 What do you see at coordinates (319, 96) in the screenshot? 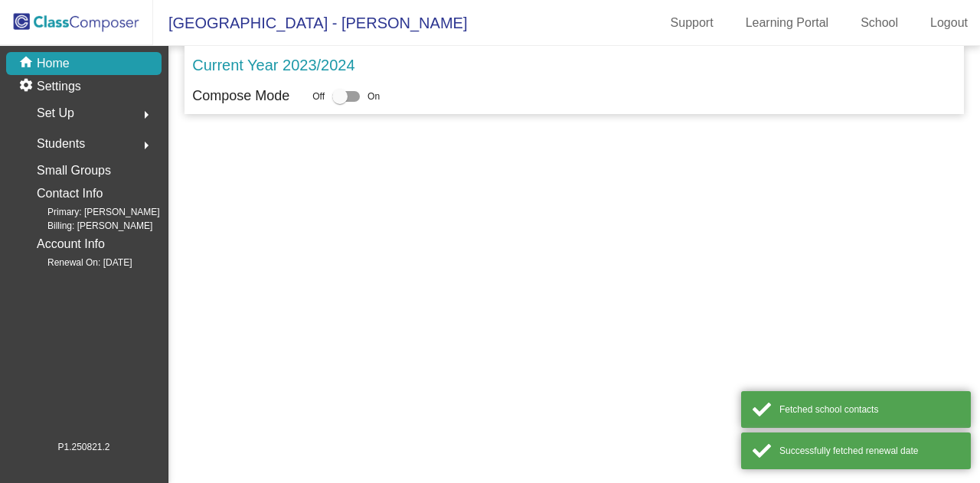
I see `span: Off` at bounding box center [319, 96].